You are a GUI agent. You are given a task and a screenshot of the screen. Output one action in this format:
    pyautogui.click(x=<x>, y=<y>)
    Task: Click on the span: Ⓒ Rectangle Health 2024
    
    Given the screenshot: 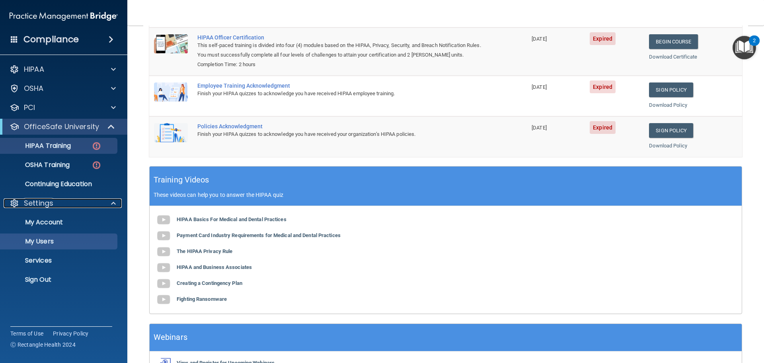 What is the action you would take?
    pyautogui.click(x=43, y=344)
    